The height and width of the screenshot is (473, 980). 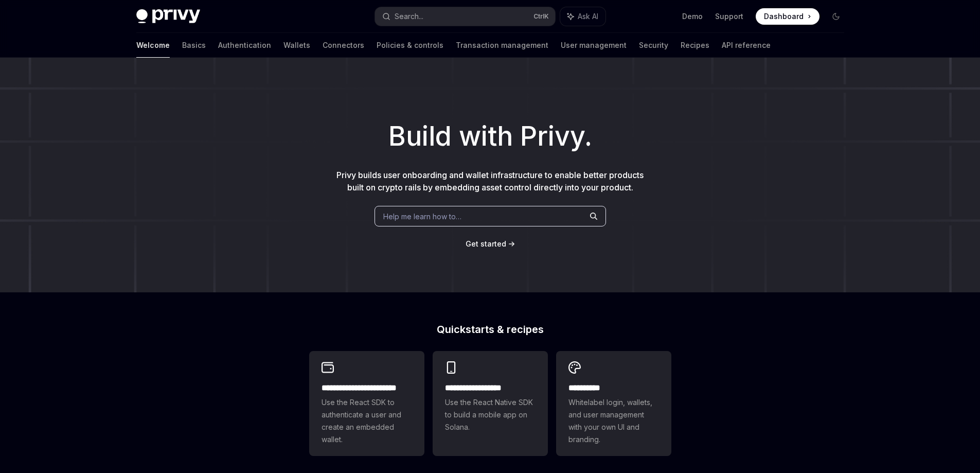 I want to click on span: Help me learn how to…, so click(x=423, y=216).